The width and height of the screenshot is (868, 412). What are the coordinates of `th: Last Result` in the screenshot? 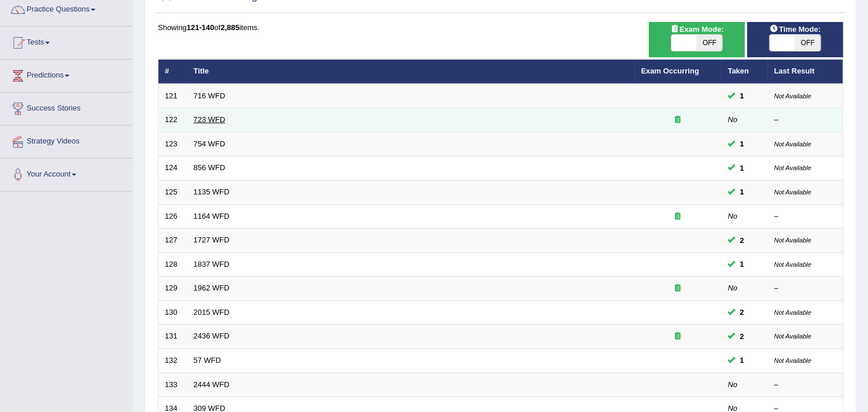 It's located at (806, 72).